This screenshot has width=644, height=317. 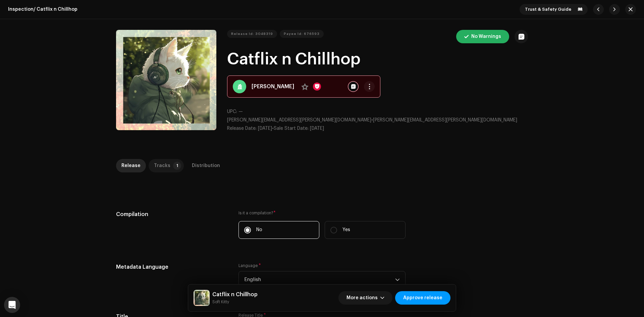 I want to click on p-badge: 1, so click(x=177, y=166).